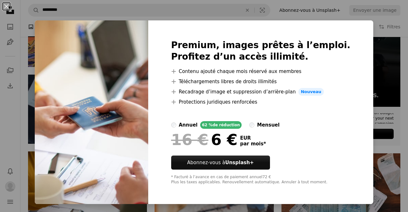 Image resolution: width=408 pixels, height=212 pixels. I want to click on div: annuel, so click(188, 125).